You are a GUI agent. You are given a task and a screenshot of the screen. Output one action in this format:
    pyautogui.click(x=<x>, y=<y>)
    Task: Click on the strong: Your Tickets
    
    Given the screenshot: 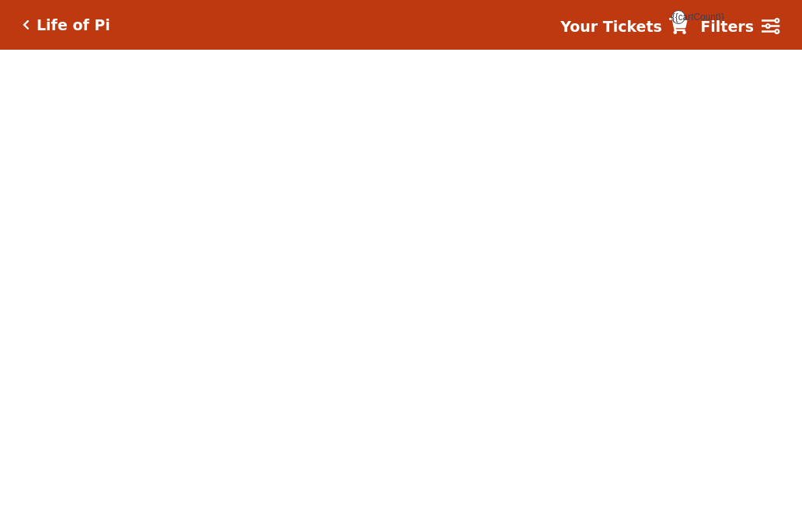 What is the action you would take?
    pyautogui.click(x=611, y=26)
    